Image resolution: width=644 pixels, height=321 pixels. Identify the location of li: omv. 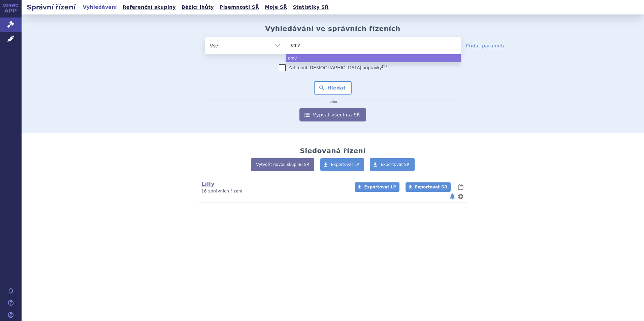
(373, 58).